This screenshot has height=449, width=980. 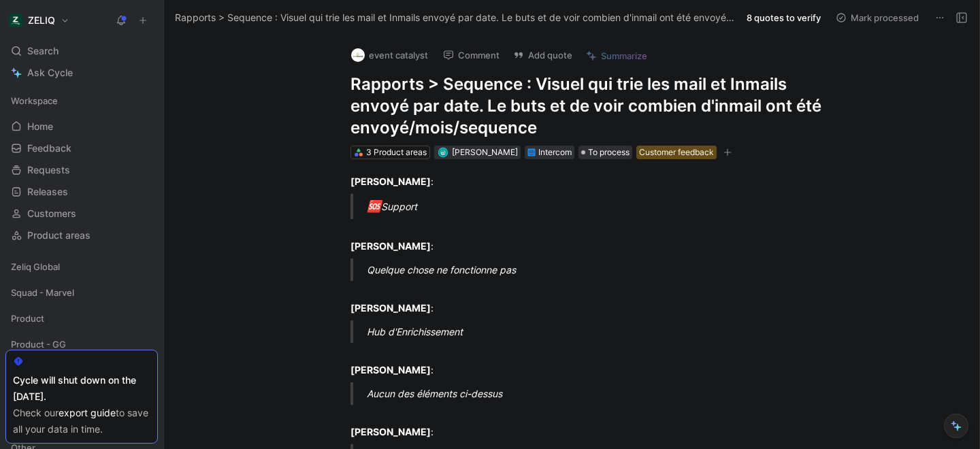 What do you see at coordinates (82, 100) in the screenshot?
I see `div: Workspace` at bounding box center [82, 100].